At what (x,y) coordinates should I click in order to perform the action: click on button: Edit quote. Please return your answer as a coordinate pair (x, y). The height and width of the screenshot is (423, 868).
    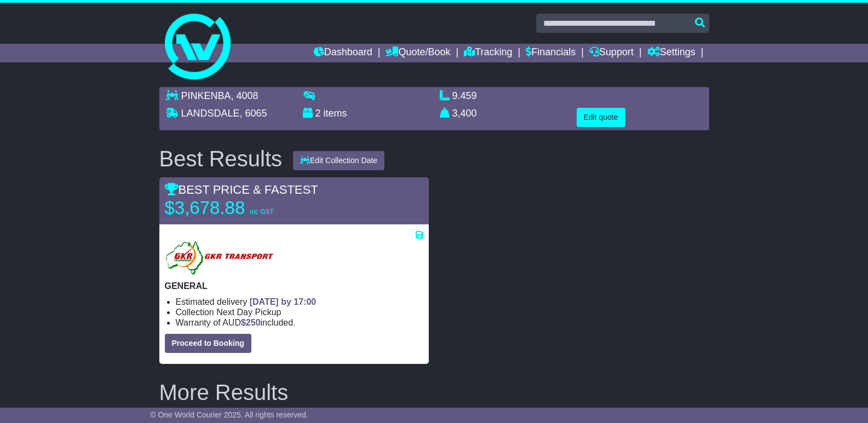
    Looking at the image, I should click on (600, 117).